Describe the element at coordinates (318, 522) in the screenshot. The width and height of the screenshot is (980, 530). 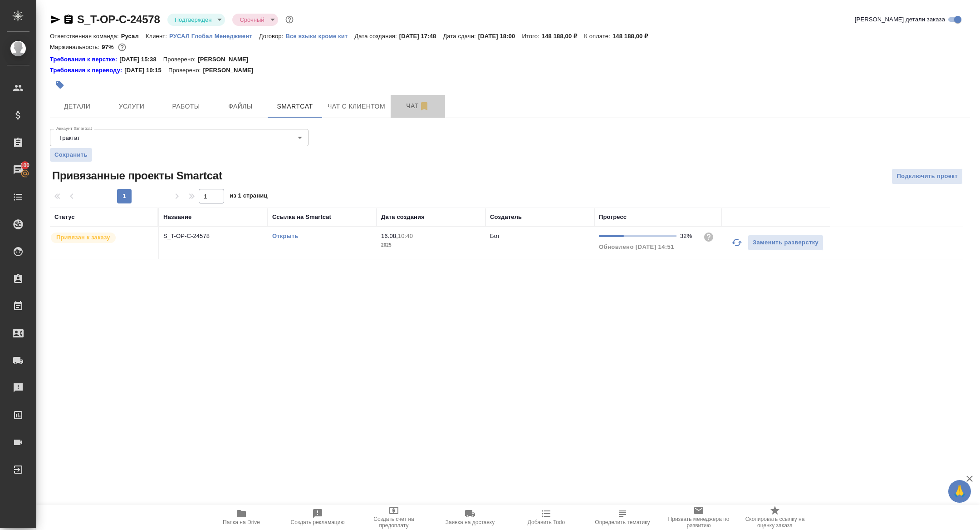
I see `span: Создать рекламацию` at that location.